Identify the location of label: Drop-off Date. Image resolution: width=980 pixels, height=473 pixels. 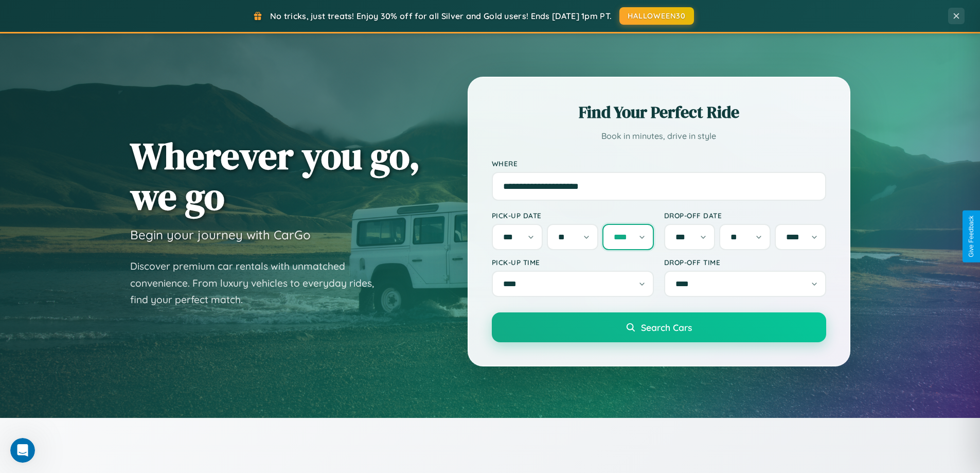
(745, 215).